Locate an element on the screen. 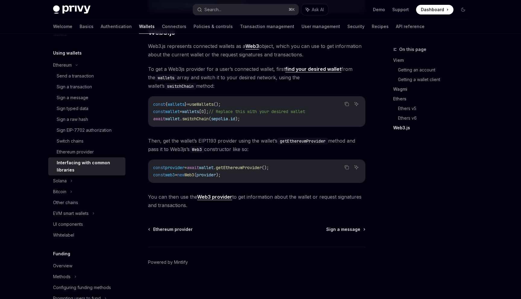 The image size is (521, 299). a: Transaction management is located at coordinates (267, 27).